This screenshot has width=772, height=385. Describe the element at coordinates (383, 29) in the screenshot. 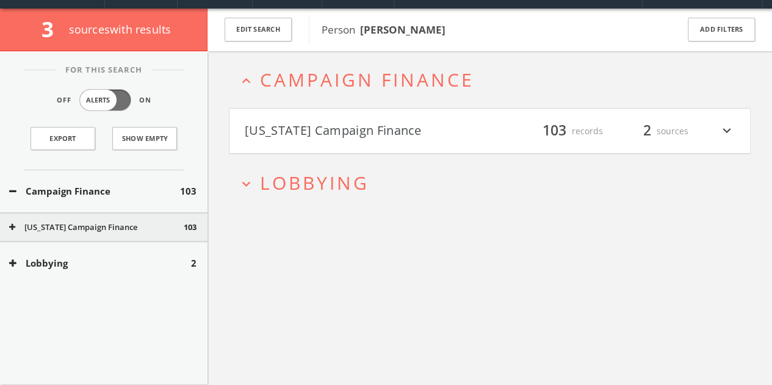

I see `span: Person` at that location.